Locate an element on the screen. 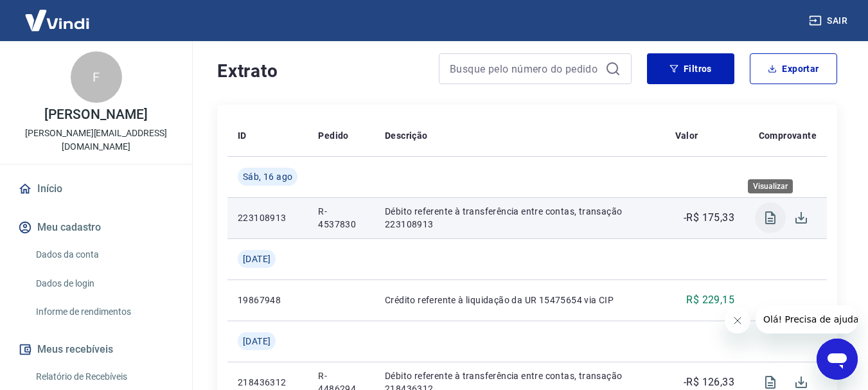  p: -R$ 175,33 is located at coordinates (708, 218).